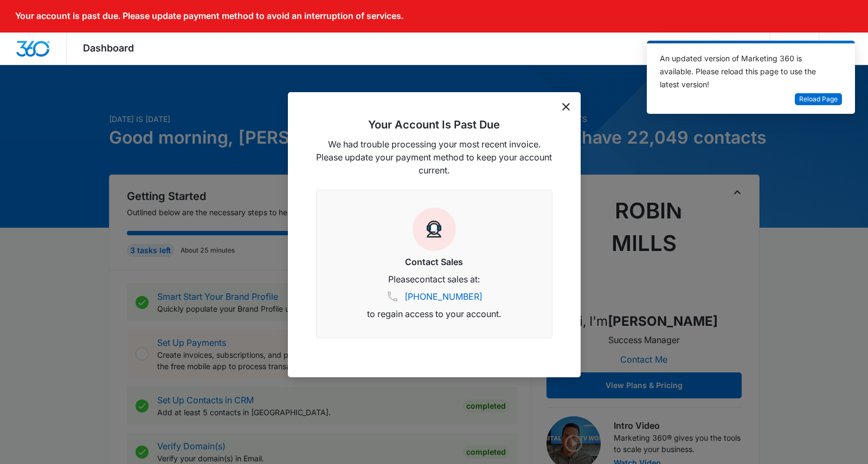 The width and height of the screenshot is (868, 464). I want to click on p: We had trouble processing your most recent invoice. Please update your payment method to keep you..., so click(434, 157).